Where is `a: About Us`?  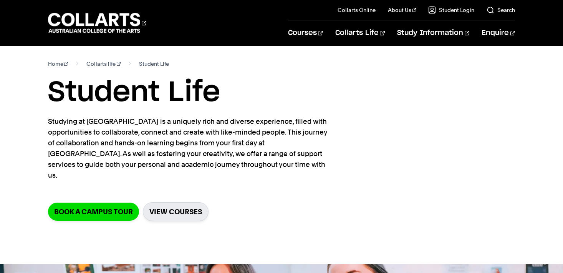
a: About Us is located at coordinates (402, 10).